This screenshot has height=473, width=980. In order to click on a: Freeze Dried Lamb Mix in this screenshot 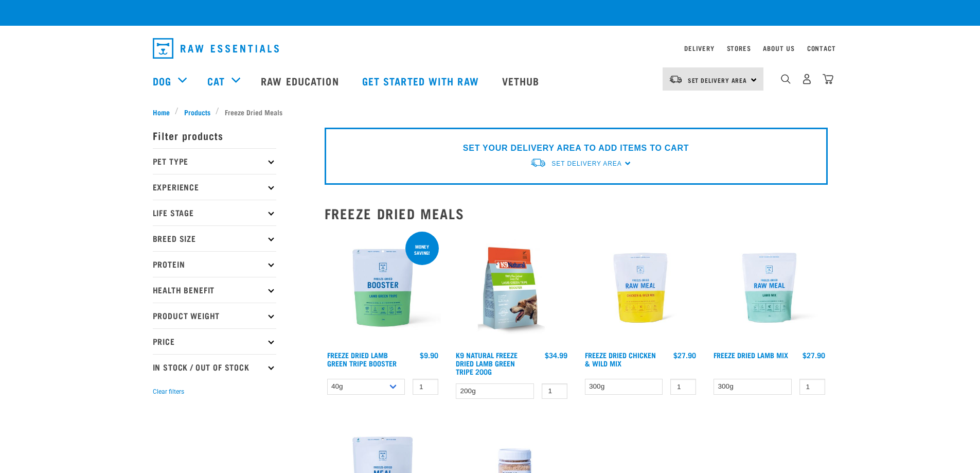, I will do `click(751, 355)`.